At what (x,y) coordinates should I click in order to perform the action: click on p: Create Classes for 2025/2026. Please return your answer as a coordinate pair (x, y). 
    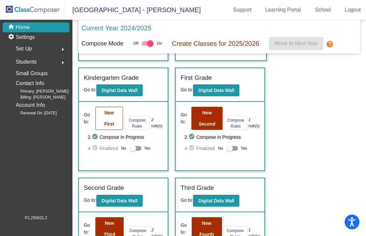
    Looking at the image, I should click on (216, 43).